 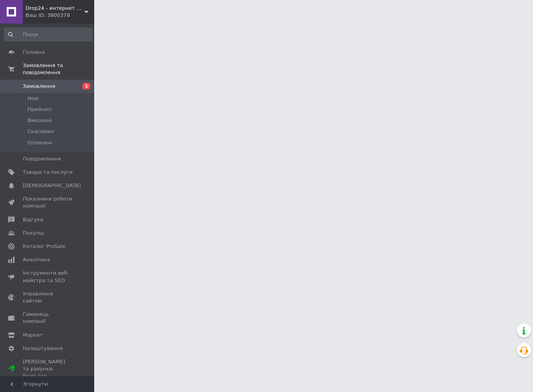 I want to click on span: Каталог ProSale, so click(x=44, y=246).